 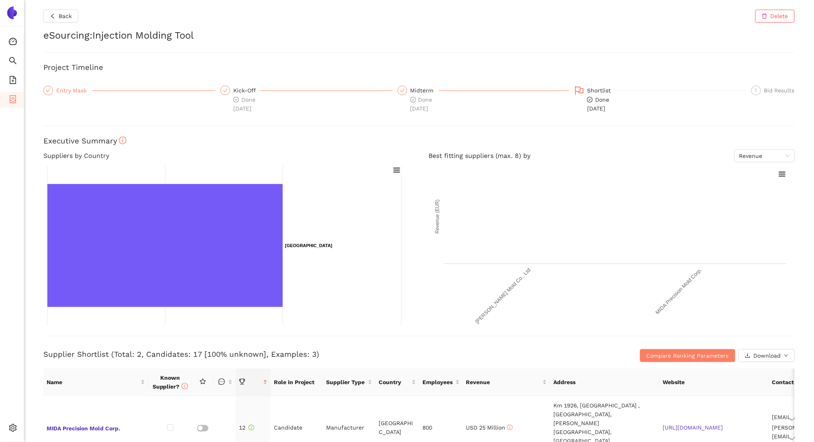 What do you see at coordinates (170, 382) in the screenshot?
I see `span: Known Supplier?` at bounding box center [170, 382].